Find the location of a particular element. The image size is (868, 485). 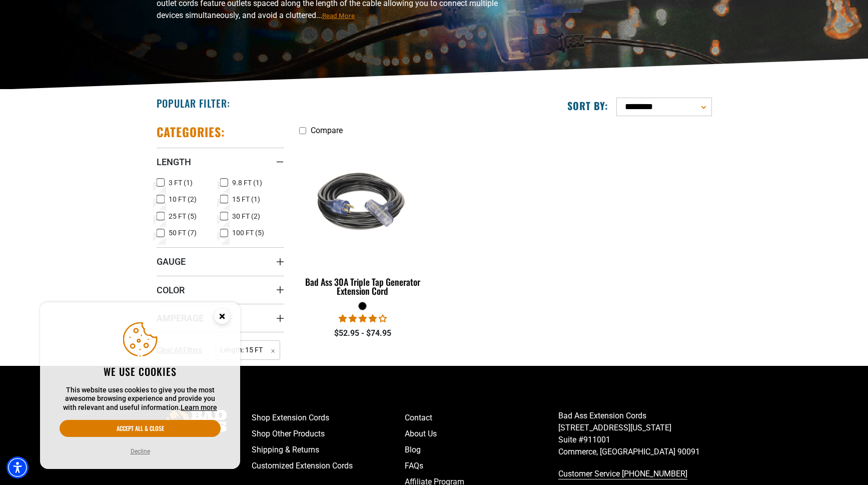

summary: Length is located at coordinates (221, 161).